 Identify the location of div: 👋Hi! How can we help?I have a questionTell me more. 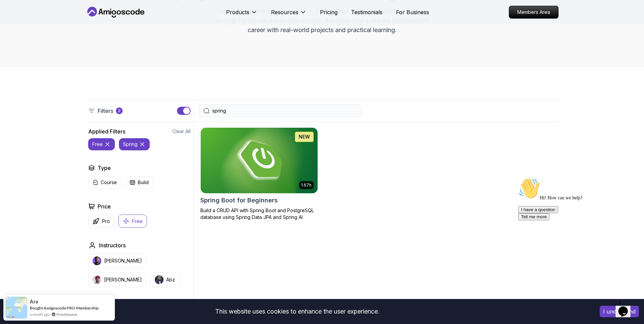
(63, 24).